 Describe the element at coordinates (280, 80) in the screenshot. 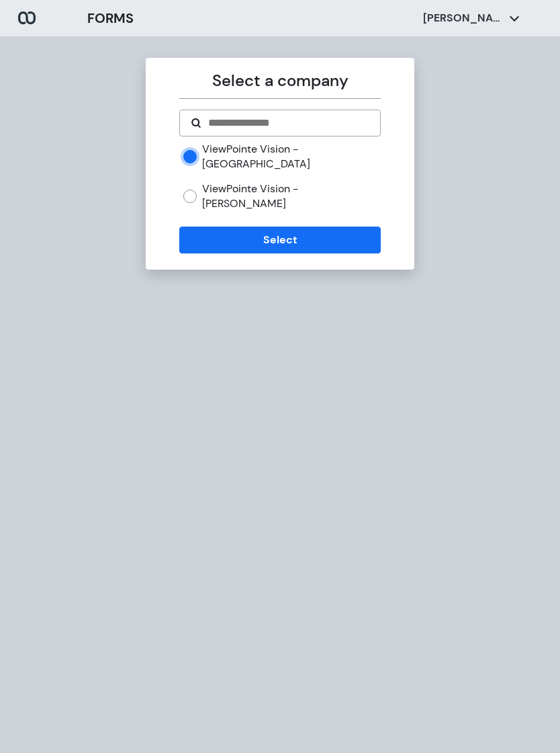

I see `p: Select a company` at that location.